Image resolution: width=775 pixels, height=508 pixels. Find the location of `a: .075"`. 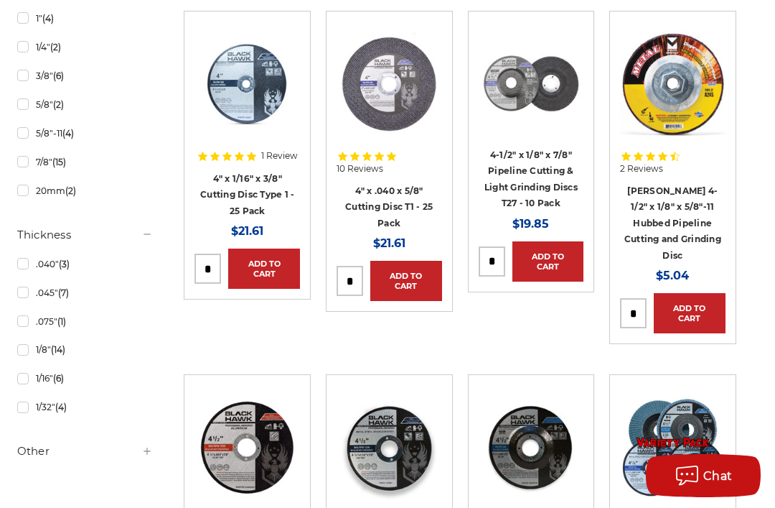

a: .075" is located at coordinates (85, 321).